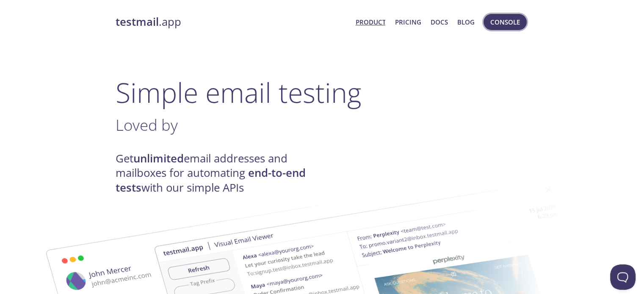  Describe the element at coordinates (322, 92) in the screenshot. I see `h1: Simple email testing` at that location.